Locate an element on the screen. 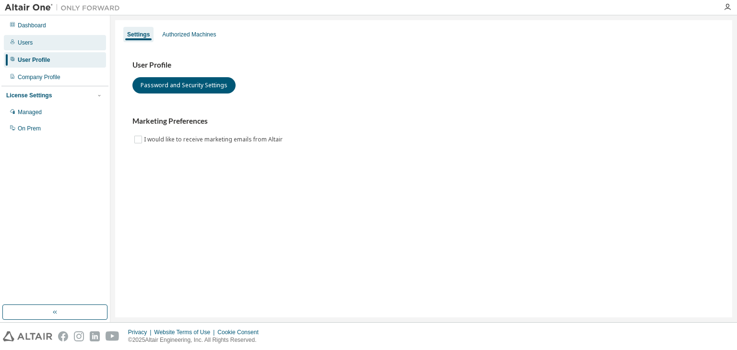 Image resolution: width=737 pixels, height=350 pixels. div: License Settings is located at coordinates (29, 96).